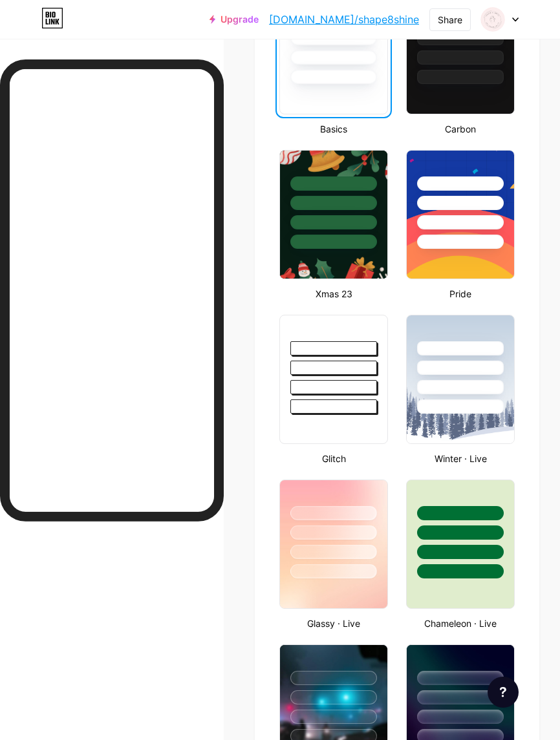  What do you see at coordinates (333, 623) in the screenshot?
I see `div: Glassy · Live` at bounding box center [333, 623].